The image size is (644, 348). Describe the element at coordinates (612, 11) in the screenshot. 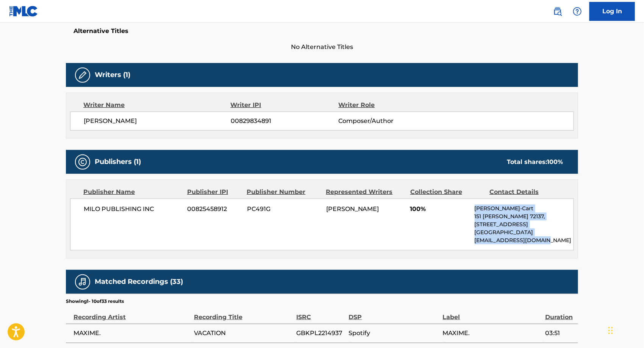

I see `a: Log In` at that location.